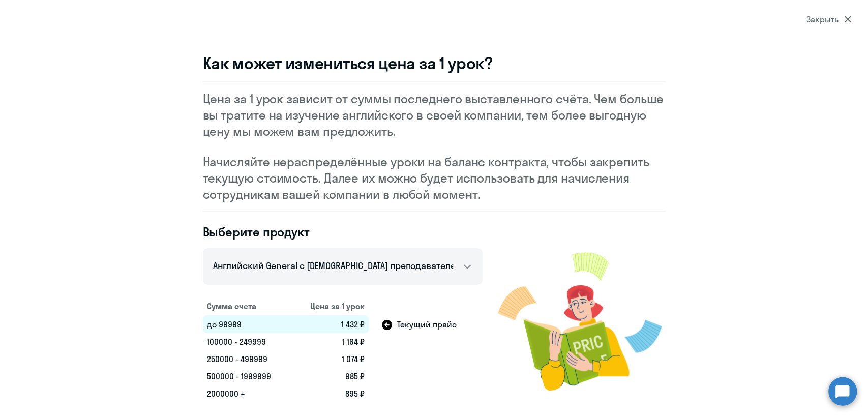  Describe the element at coordinates (434, 63) in the screenshot. I see `h3: Как может измениться цена за 1 урок?` at that location.